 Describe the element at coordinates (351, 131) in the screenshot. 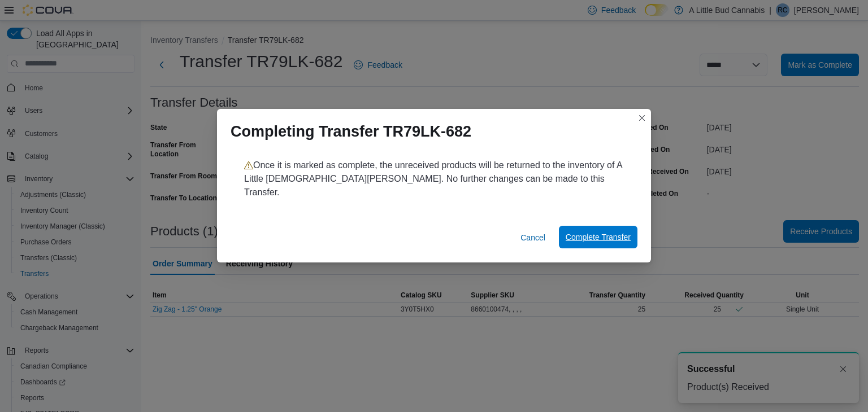

I see `h1: Completing Transfer TR79LK-682` at that location.